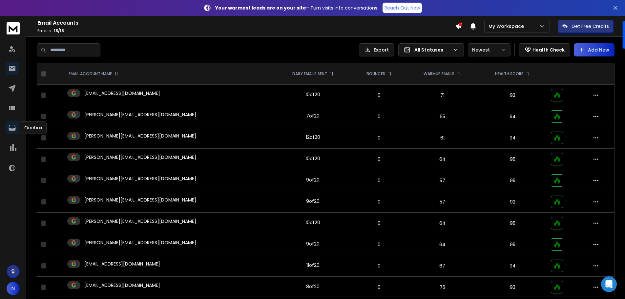 The image size is (625, 299). Describe the element at coordinates (442, 287) in the screenshot. I see `td: 75` at that location.